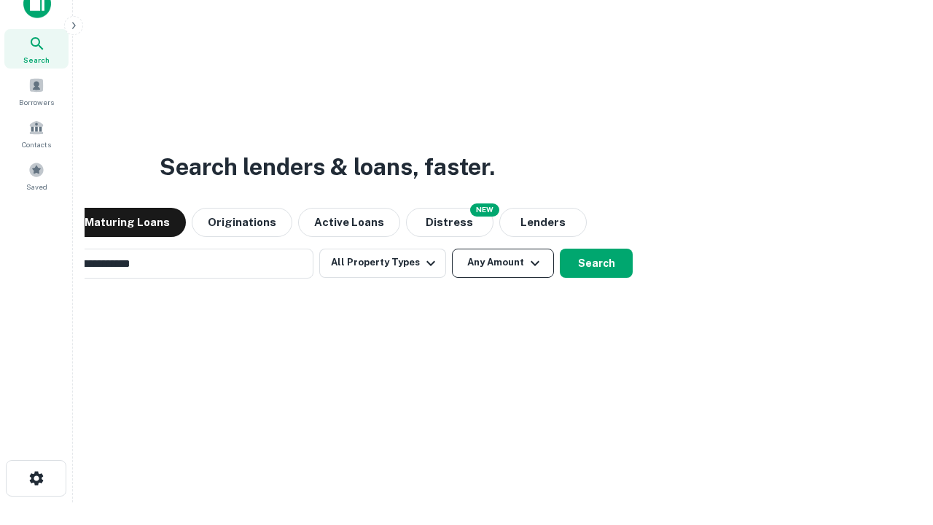 This screenshot has height=525, width=933. What do you see at coordinates (485, 210) in the screenshot?
I see `div: NEW` at bounding box center [485, 210].